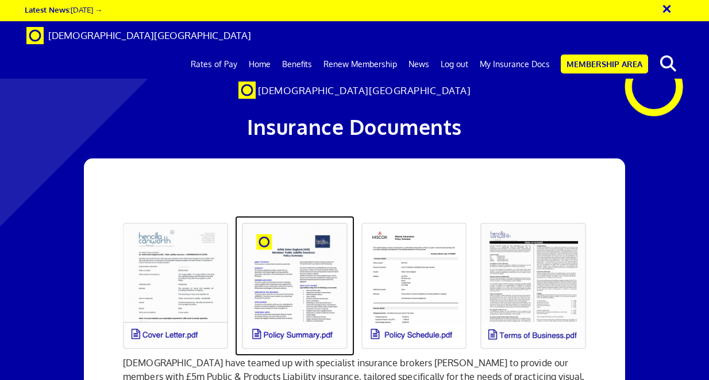 The width and height of the screenshot is (709, 380). What do you see at coordinates (48, 9) in the screenshot?
I see `strong: Latest News:` at bounding box center [48, 9].